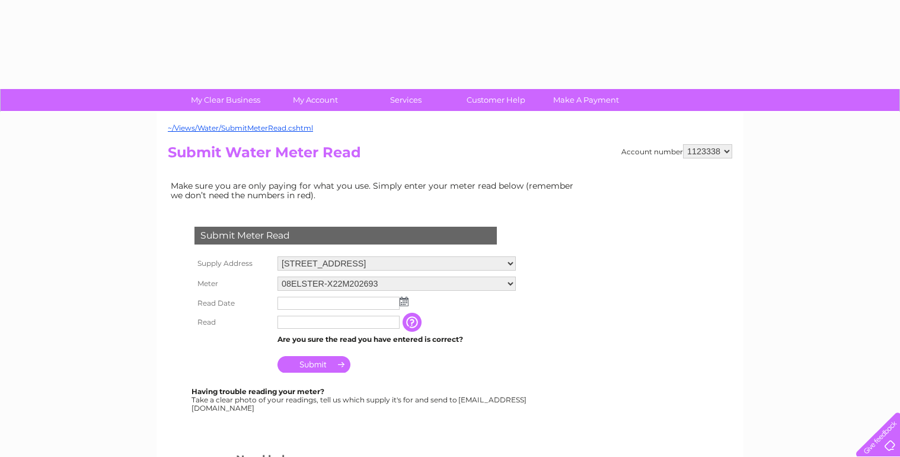 The height and width of the screenshot is (457, 900). What do you see at coordinates (233, 283) in the screenshot?
I see `th: Meter` at bounding box center [233, 283].